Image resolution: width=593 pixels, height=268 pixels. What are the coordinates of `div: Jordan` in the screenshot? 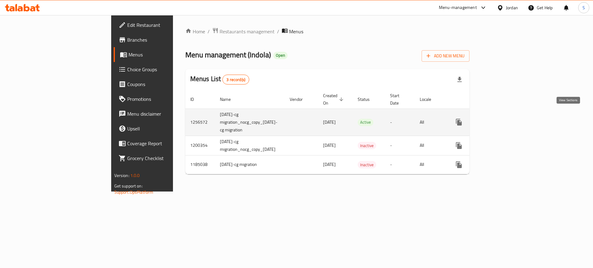 It's located at (512, 8).